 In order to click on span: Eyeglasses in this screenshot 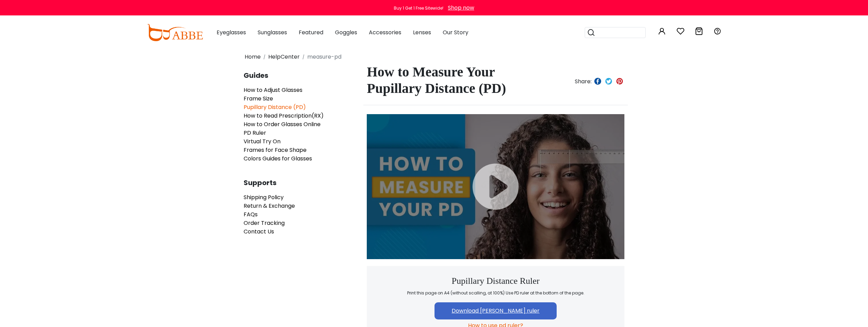, I will do `click(231, 32)`.